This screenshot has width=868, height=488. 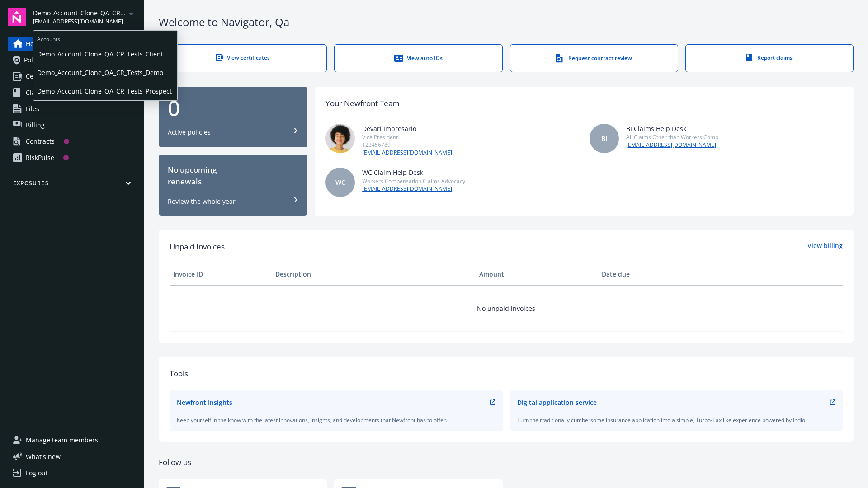 I want to click on div: Turn the traditionally cumbersome insurance application into a simple, Turbo-Tax like experience ..., so click(x=677, y=420).